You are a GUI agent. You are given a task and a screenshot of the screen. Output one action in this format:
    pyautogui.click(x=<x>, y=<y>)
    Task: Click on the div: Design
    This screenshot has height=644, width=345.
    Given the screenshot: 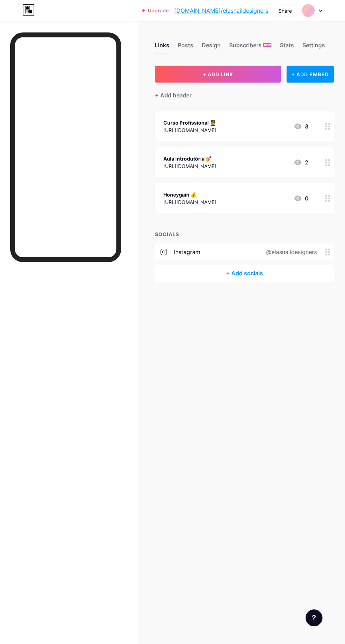 What is the action you would take?
    pyautogui.click(x=211, y=47)
    